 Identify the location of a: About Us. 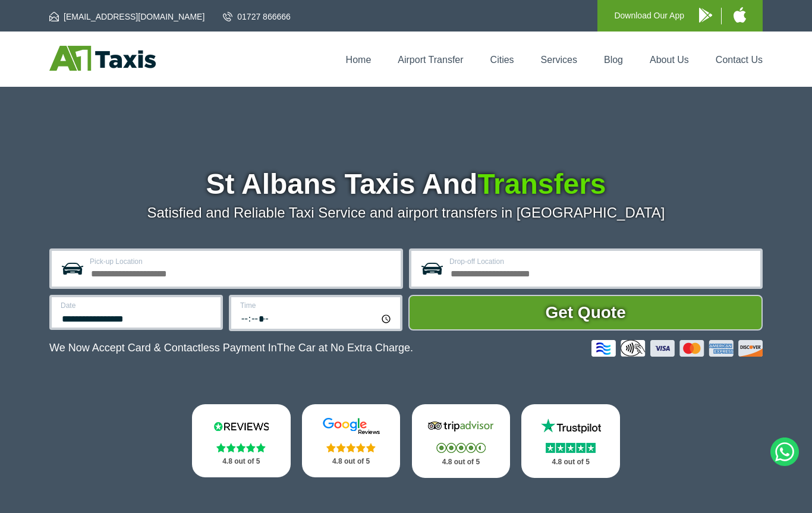
(669, 60).